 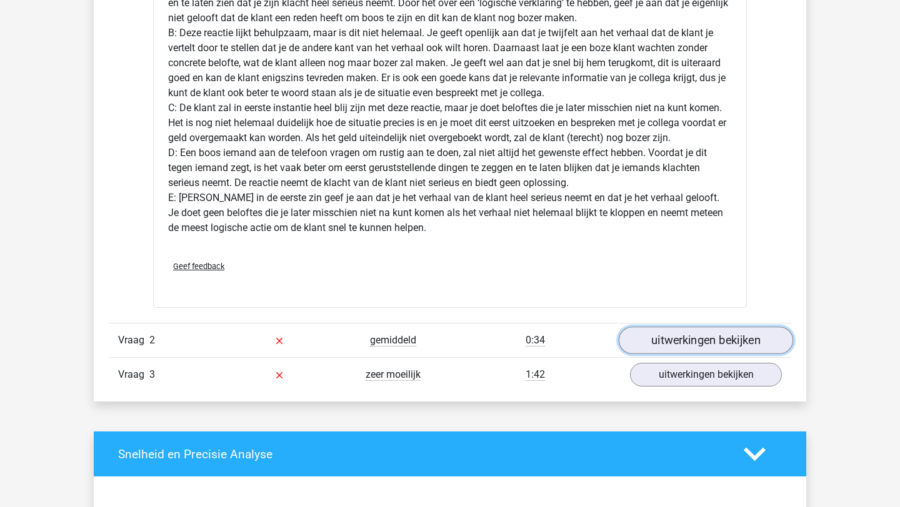 I want to click on span: 1:42, so click(x=535, y=375).